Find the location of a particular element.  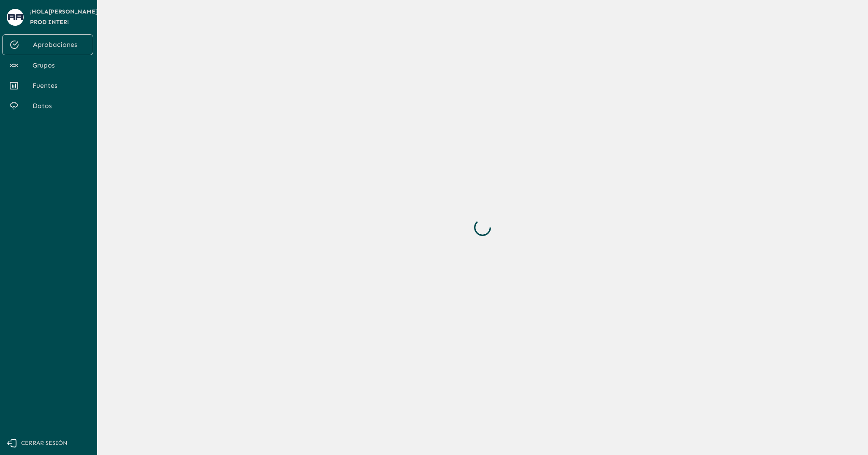

a: Datos is located at coordinates (48, 106).